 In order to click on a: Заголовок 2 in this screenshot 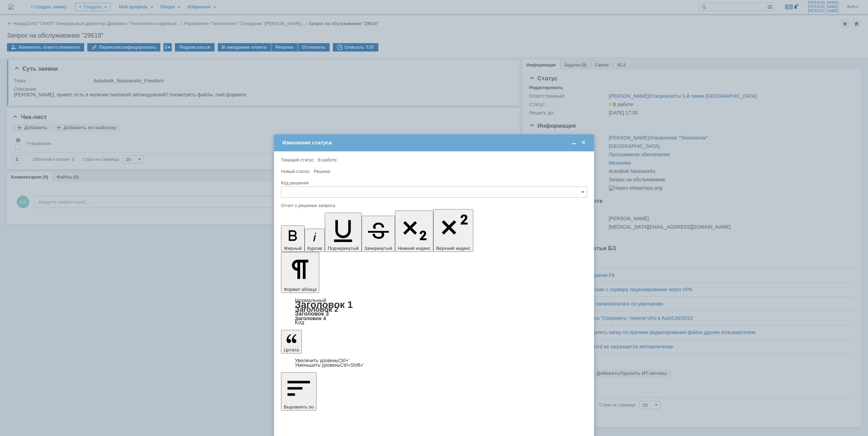, I will do `click(316, 309)`.